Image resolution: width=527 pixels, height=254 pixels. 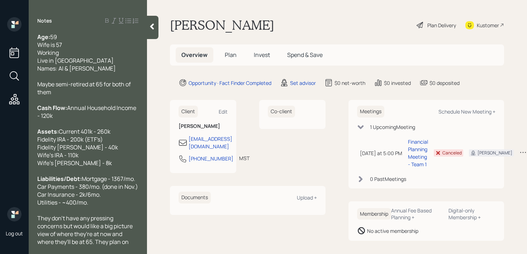 I want to click on div: Edit, so click(x=223, y=111).